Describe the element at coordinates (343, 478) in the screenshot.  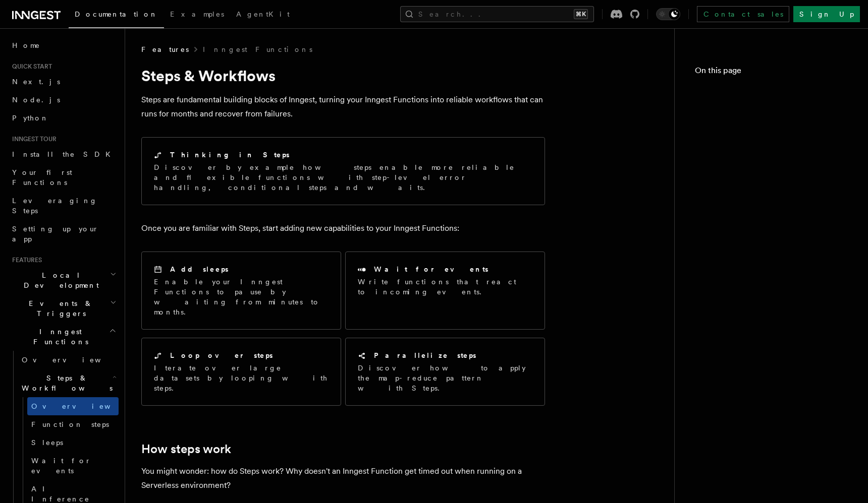
I see `p: You might wonder: how do Steps work? Why doesn't an Inngest Function get timed out when running o...` at that location.